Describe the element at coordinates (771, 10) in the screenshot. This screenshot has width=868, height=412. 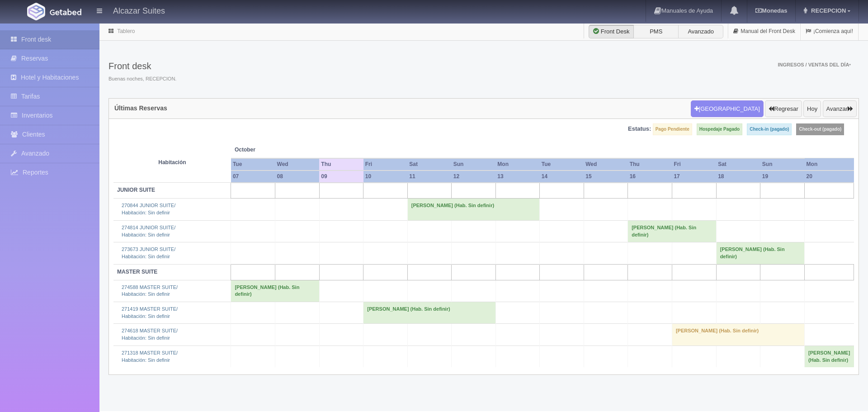
I see `b: Monedas` at that location.